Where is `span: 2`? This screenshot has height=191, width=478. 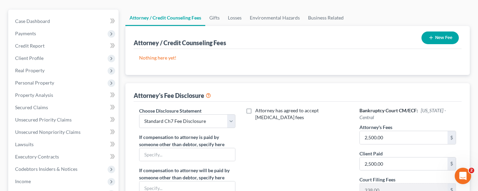 span: 2 is located at coordinates (472, 171).